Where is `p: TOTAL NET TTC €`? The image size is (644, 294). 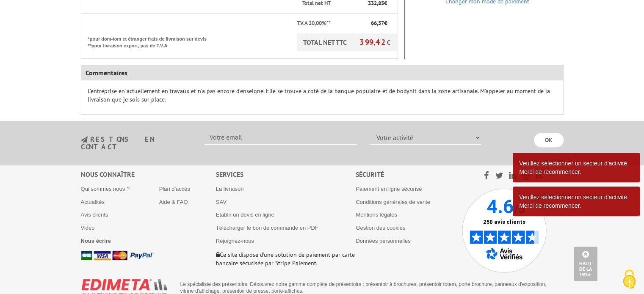 p: TOTAL NET TTC € is located at coordinates (347, 42).